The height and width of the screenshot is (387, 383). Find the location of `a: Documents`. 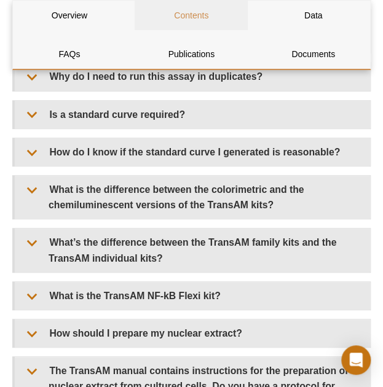

a: Documents is located at coordinates (313, 54).